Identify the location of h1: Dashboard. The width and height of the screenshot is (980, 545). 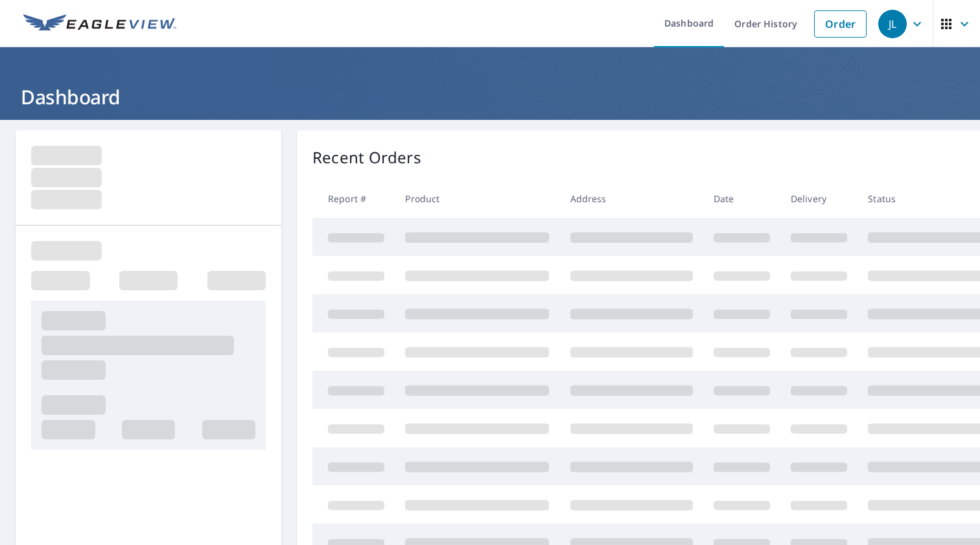
(490, 96).